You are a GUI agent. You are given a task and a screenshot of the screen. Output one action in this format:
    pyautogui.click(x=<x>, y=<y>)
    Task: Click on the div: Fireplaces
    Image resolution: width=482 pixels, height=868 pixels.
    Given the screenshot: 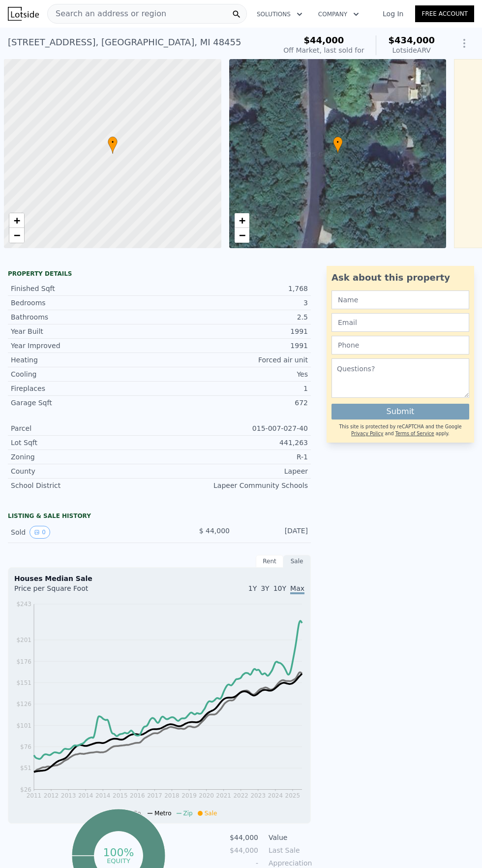 What is the action you would take?
    pyautogui.click(x=85, y=388)
    